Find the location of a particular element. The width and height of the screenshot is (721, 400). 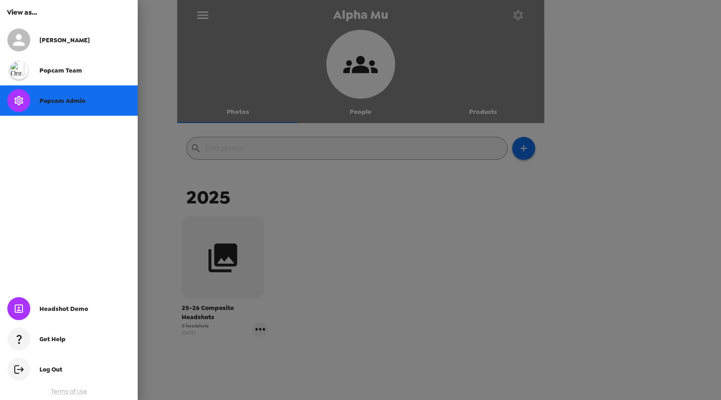

span: Popcam Admin is located at coordinates (62, 101).